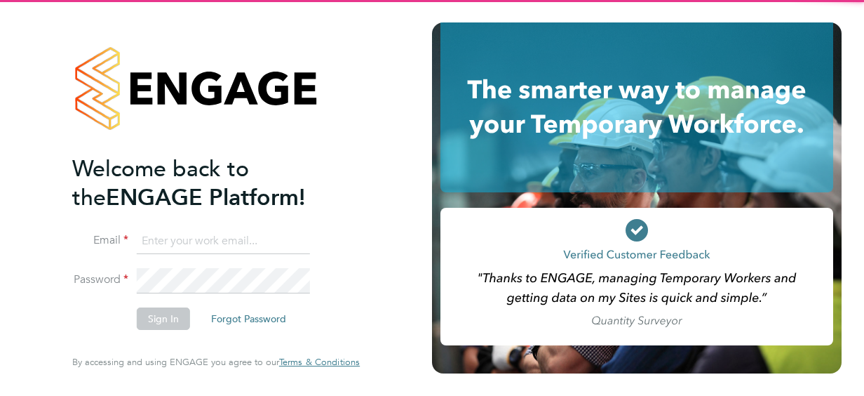 Image resolution: width=864 pixels, height=396 pixels. Describe the element at coordinates (209, 183) in the screenshot. I see `h2: ENGAGE Platform!` at that location.